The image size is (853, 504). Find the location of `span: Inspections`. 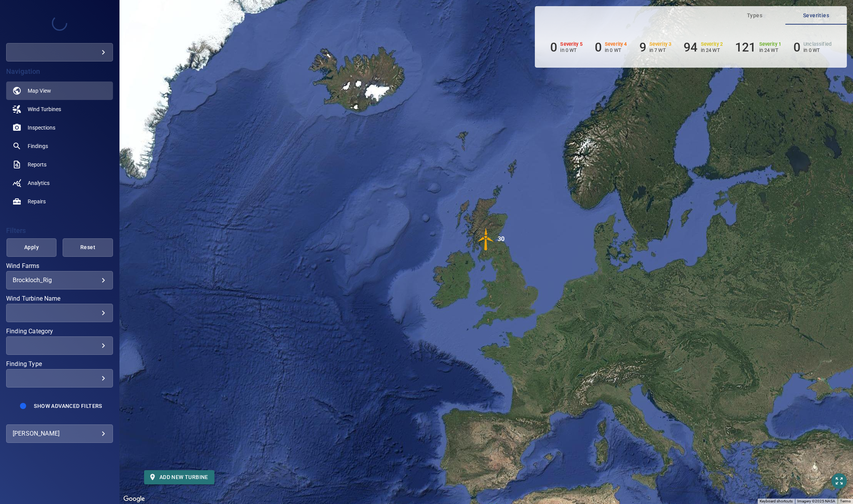

span: Inspections is located at coordinates (41, 127).